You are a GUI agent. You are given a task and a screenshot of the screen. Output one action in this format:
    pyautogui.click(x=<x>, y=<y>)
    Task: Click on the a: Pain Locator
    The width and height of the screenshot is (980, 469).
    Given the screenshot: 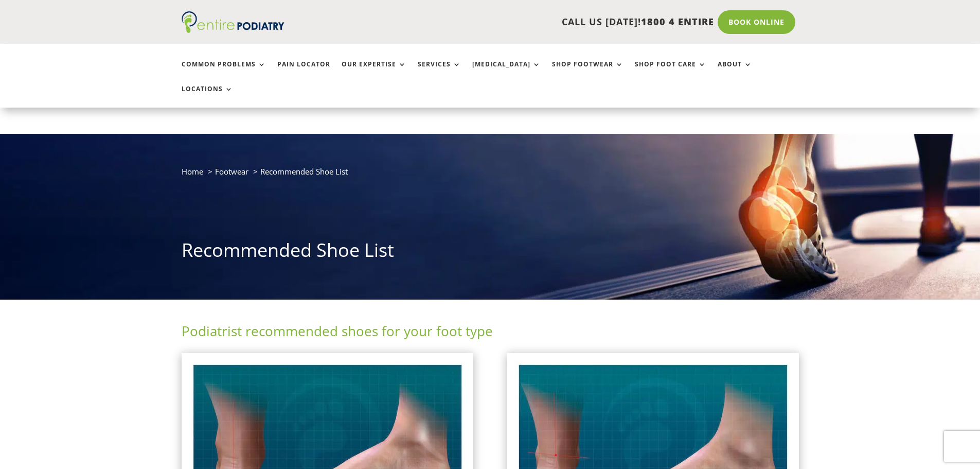 What is the action you would take?
    pyautogui.click(x=303, y=71)
    